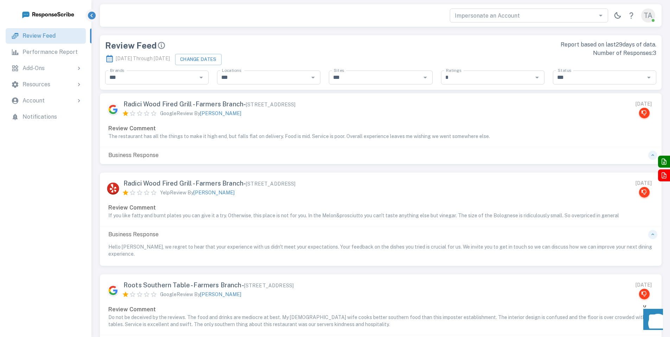  What do you see at coordinates (197, 193) in the screenshot?
I see `p: Yelp Review By` at bounding box center [197, 193].